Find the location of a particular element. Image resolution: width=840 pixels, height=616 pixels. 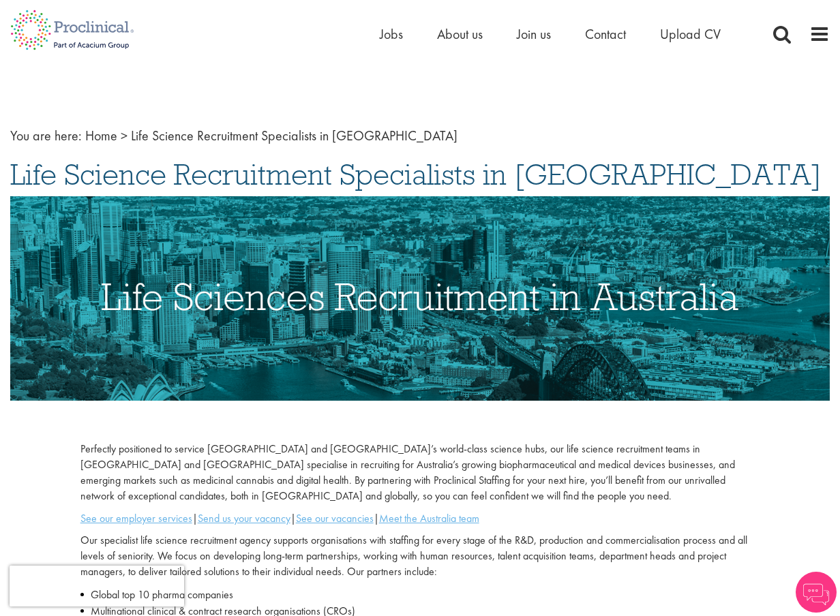

span: You are here: is located at coordinates (46, 135).